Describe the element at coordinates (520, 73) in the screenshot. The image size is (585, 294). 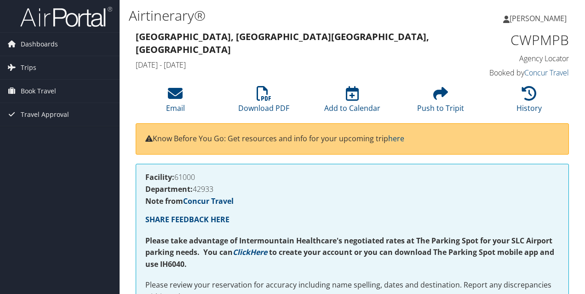
I see `h4: Booked by` at that location.